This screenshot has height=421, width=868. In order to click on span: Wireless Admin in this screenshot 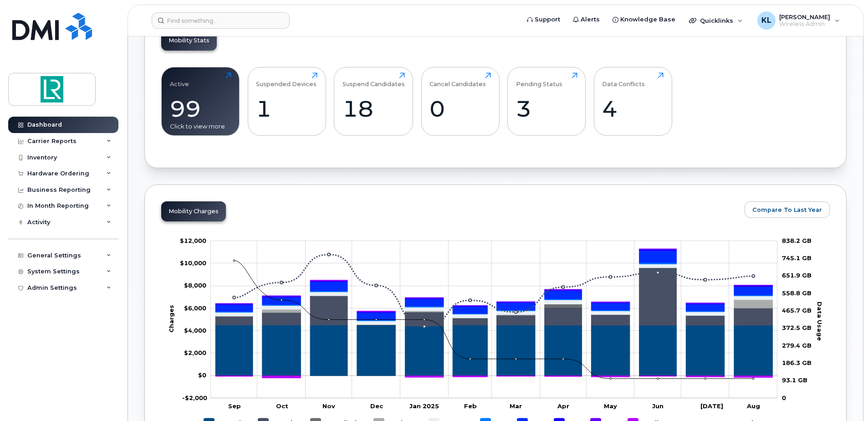, I will do `click(805, 24)`.